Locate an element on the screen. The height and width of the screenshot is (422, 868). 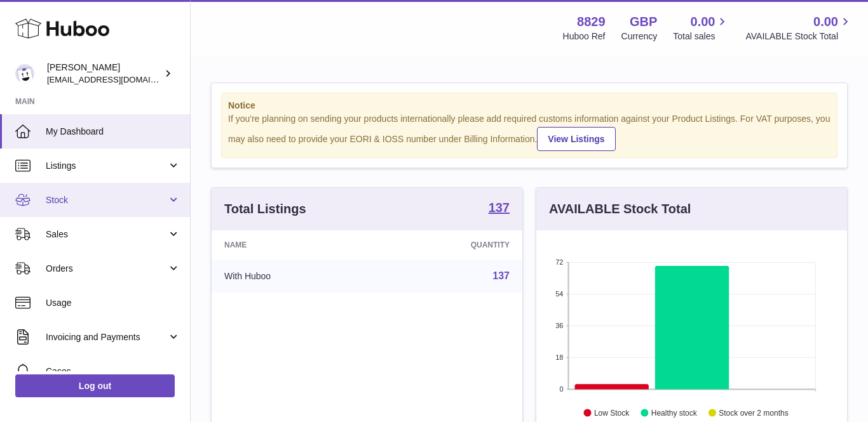
span: Usage is located at coordinates (113, 302).